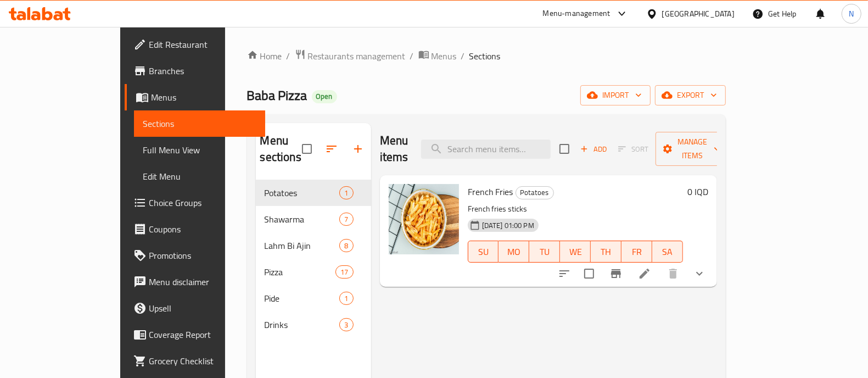 This screenshot has width=868, height=378. Describe the element at coordinates (302, 246) in the screenshot. I see `span: Lahm Bi Ajin` at that location.